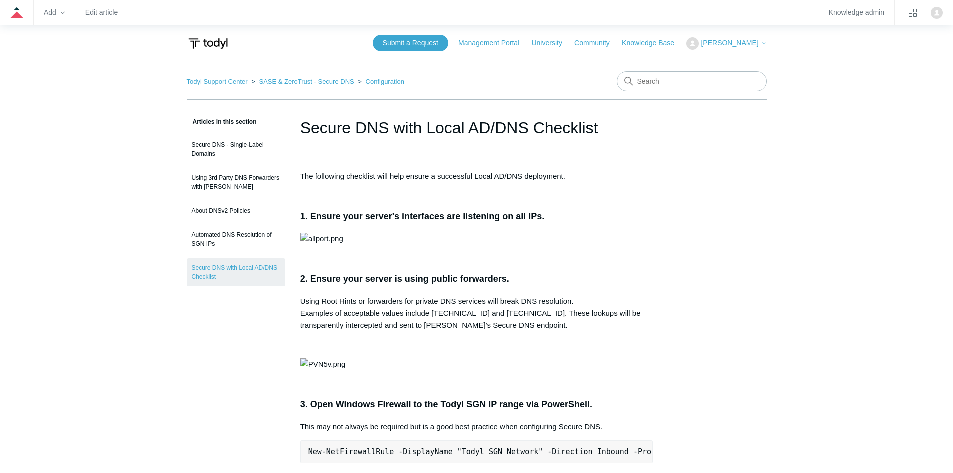 The width and height of the screenshot is (953, 473). I want to click on span: Articles in this section, so click(222, 122).